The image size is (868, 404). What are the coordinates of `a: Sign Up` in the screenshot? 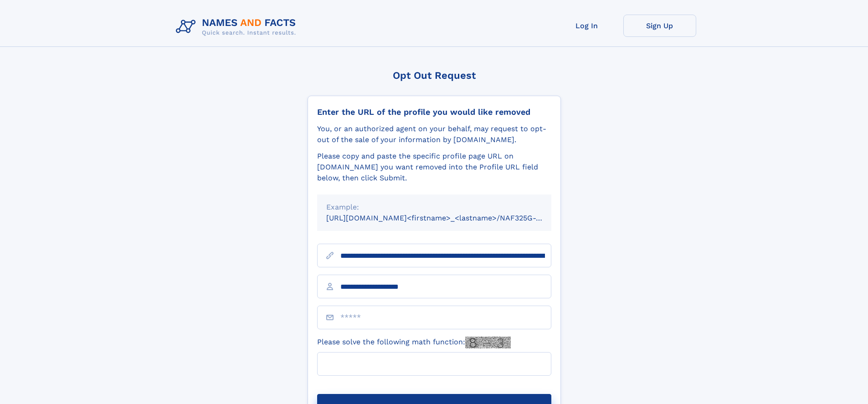 It's located at (660, 25).